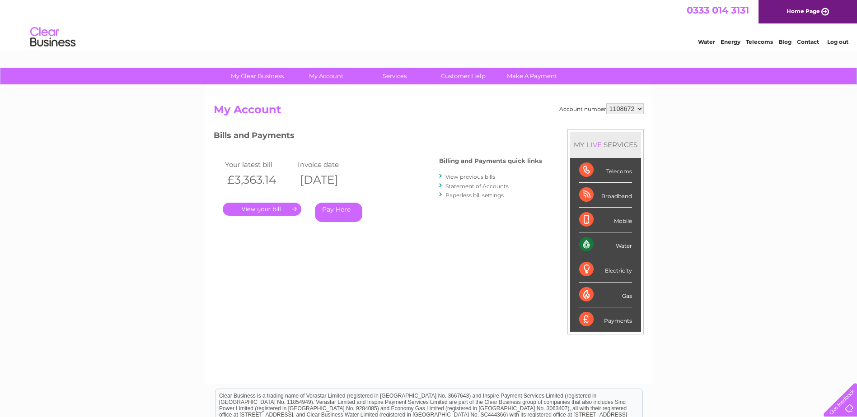 The height and width of the screenshot is (417, 857). Describe the element at coordinates (605, 220) in the screenshot. I see `div: Mobile` at that location.